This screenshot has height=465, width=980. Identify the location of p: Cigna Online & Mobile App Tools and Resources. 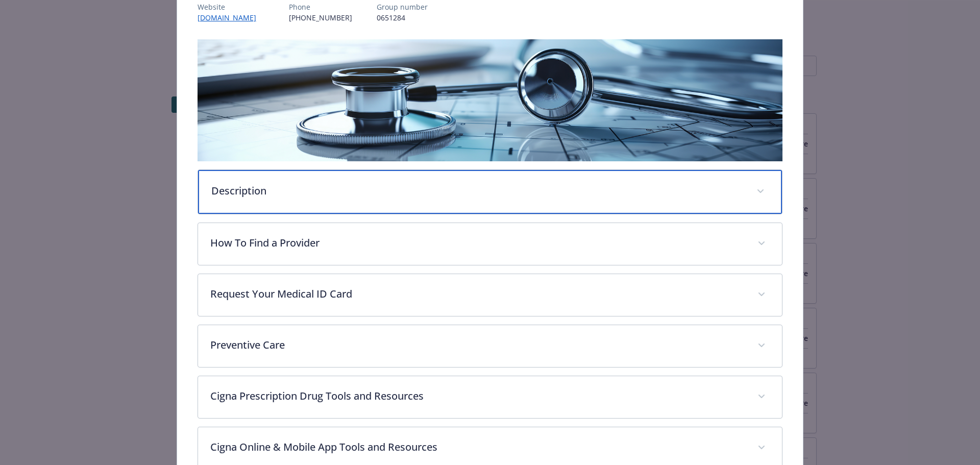
(478, 447).